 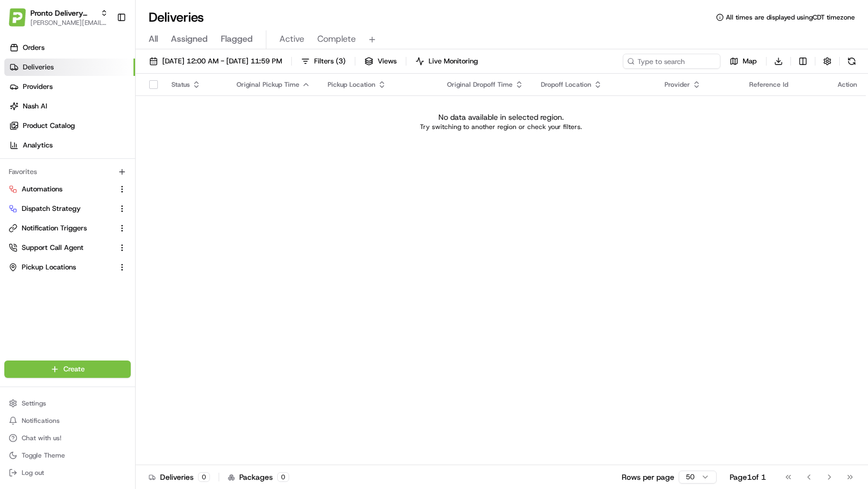 I want to click on button: Live Monitoring, so click(x=447, y=62).